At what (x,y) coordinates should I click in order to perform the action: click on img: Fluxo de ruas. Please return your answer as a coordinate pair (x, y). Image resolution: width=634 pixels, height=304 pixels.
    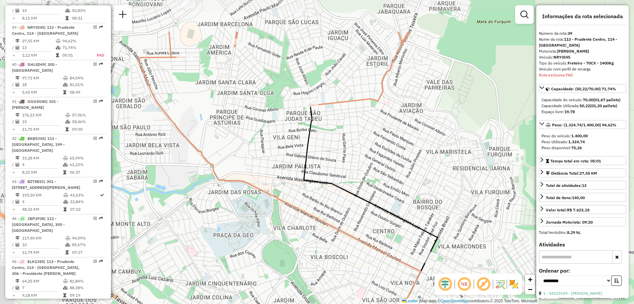
    Looking at the image, I should click on (500, 284).